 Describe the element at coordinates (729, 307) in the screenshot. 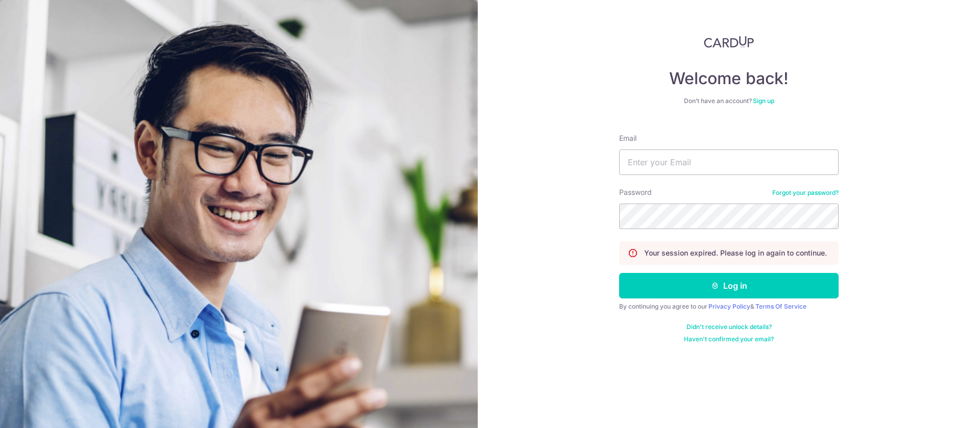

I see `div: By continuing you agree to our &` at that location.